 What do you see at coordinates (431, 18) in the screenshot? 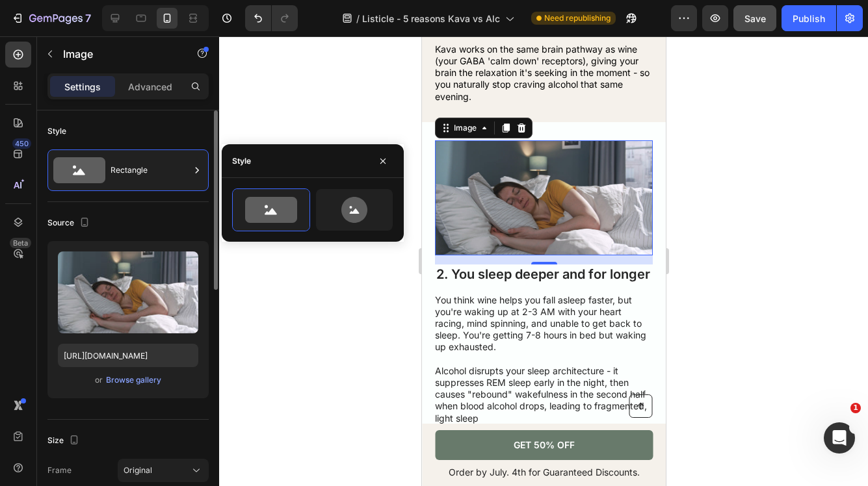
I see `span: Listicle - 5 reasons Kava vs Alc` at bounding box center [431, 18].